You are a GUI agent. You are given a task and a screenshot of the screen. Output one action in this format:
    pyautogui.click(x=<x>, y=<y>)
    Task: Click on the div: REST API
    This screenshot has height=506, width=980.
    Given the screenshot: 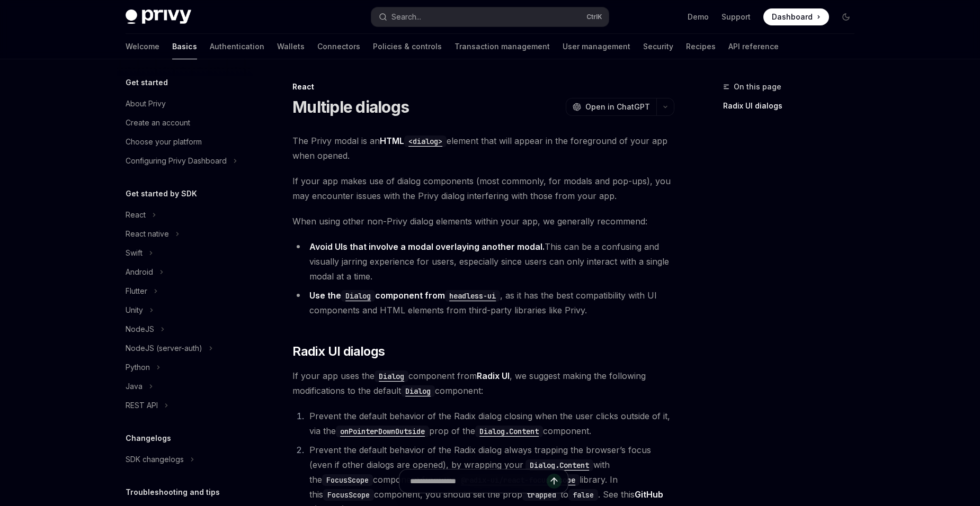 What is the action you would take?
    pyautogui.click(x=142, y=405)
    